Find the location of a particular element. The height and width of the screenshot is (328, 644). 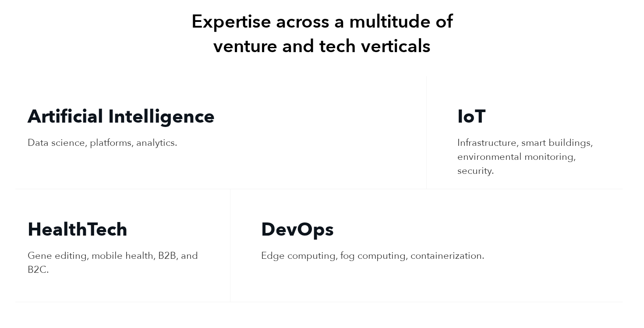

h4: DevOps is located at coordinates (435, 230).